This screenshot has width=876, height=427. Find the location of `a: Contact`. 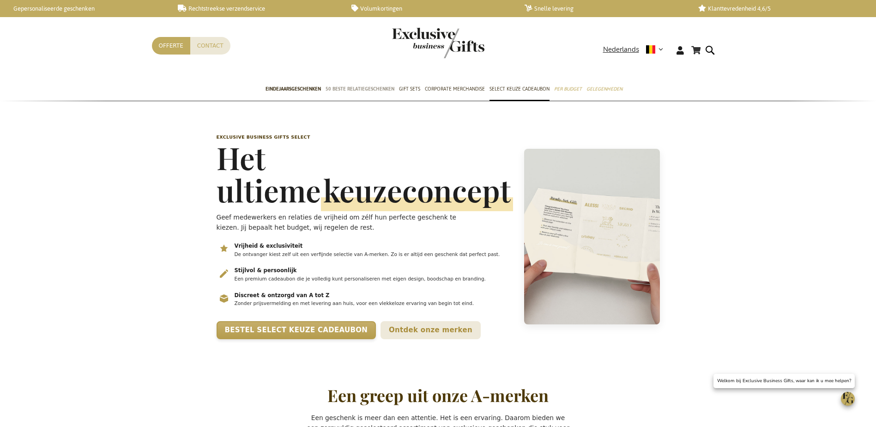

a: Contact is located at coordinates (210, 46).